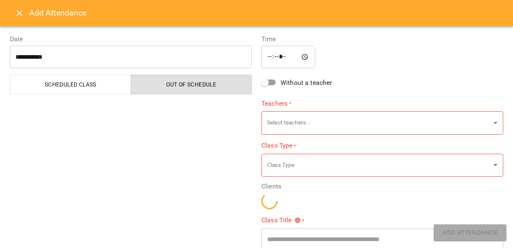  What do you see at coordinates (266, 13) in the screenshot?
I see `h6: Add Attendance` at bounding box center [266, 13].